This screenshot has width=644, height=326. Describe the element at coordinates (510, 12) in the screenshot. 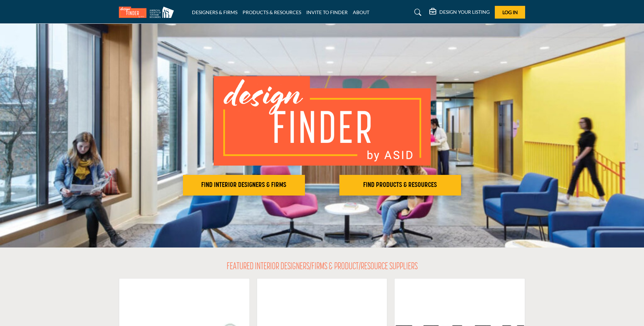

I see `button: Log In` at that location.